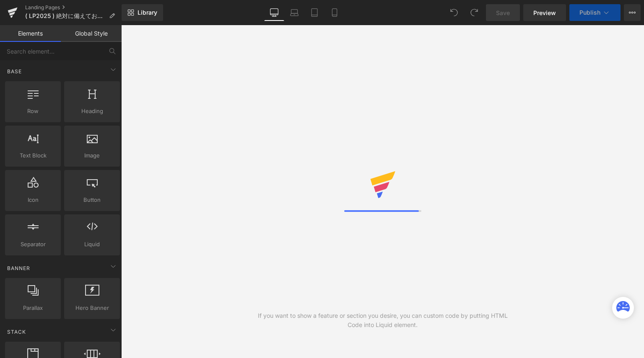 The width and height of the screenshot is (644, 358). Describe the element at coordinates (383, 321) in the screenshot. I see `div: If you want to show a feature or section you desire, you can custom code by putting HTML Code int...` at that location.